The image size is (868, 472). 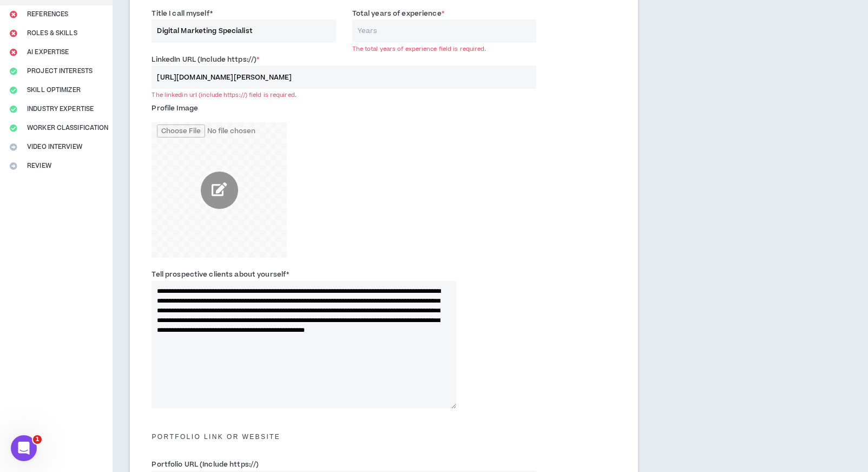 What do you see at coordinates (205, 60) in the screenshot?
I see `label: LinkedIn URL (Include https://)` at bounding box center [205, 60].